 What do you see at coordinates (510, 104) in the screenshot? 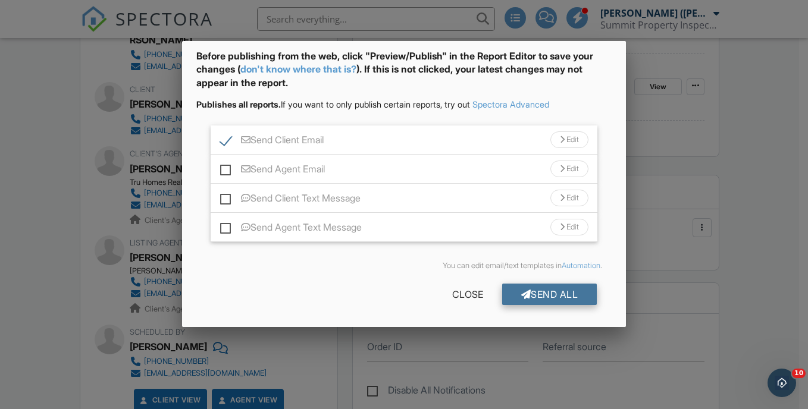
I see `a: Spectora Advanced` at bounding box center [510, 104].